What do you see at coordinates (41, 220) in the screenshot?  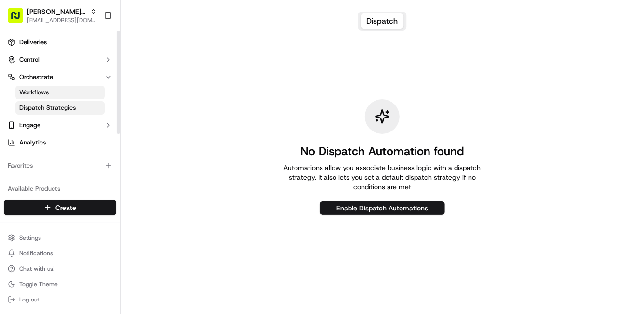 I see `a: 📗Knowledge Base` at bounding box center [41, 220].